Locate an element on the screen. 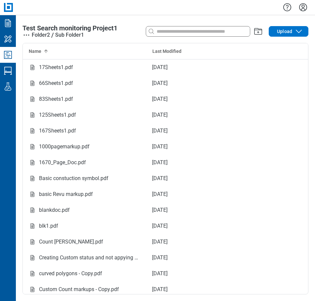 This screenshot has height=301, width=315. div: curved polygons - Copy.pdf is located at coordinates (70, 274).